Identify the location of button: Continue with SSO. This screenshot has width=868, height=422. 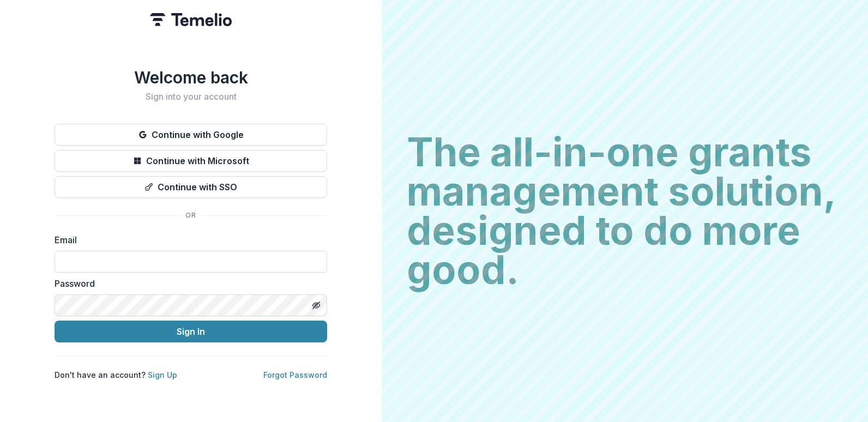
(191, 188).